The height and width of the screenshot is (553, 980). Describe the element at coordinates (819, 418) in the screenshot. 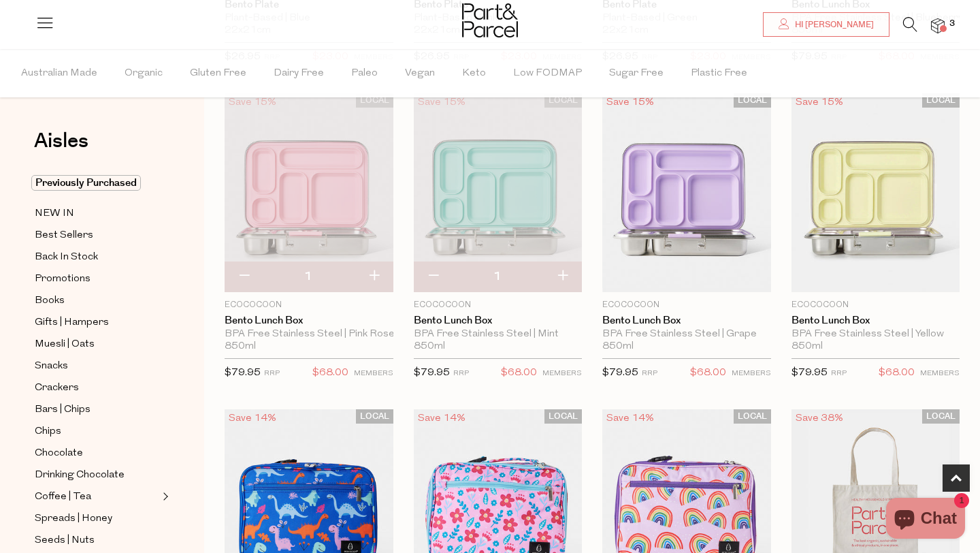

I see `div: Save 38%` at that location.